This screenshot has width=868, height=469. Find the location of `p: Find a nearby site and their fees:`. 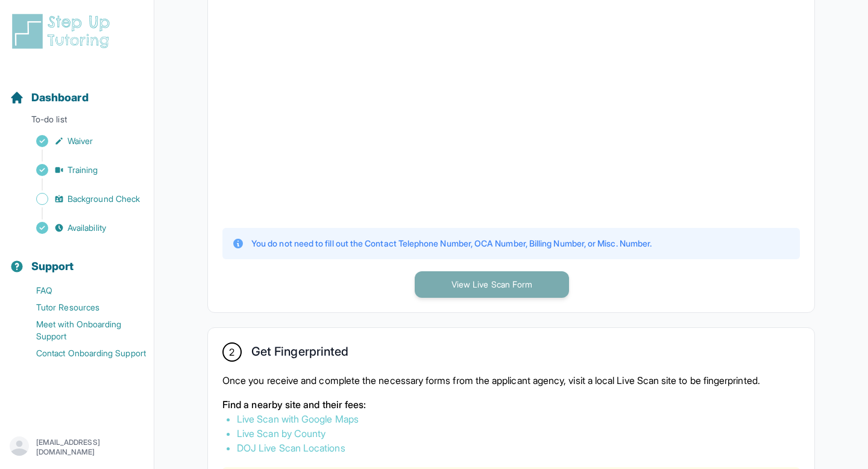

p: Find a nearby site and their fees: is located at coordinates (511, 405).